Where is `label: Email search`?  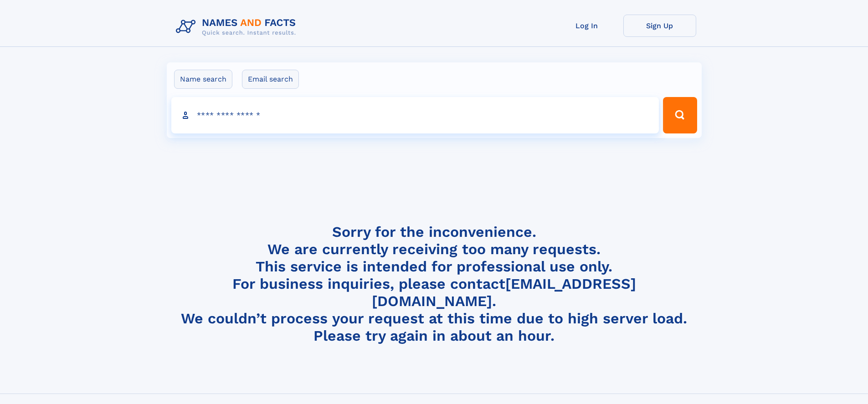 label: Email search is located at coordinates (270, 79).